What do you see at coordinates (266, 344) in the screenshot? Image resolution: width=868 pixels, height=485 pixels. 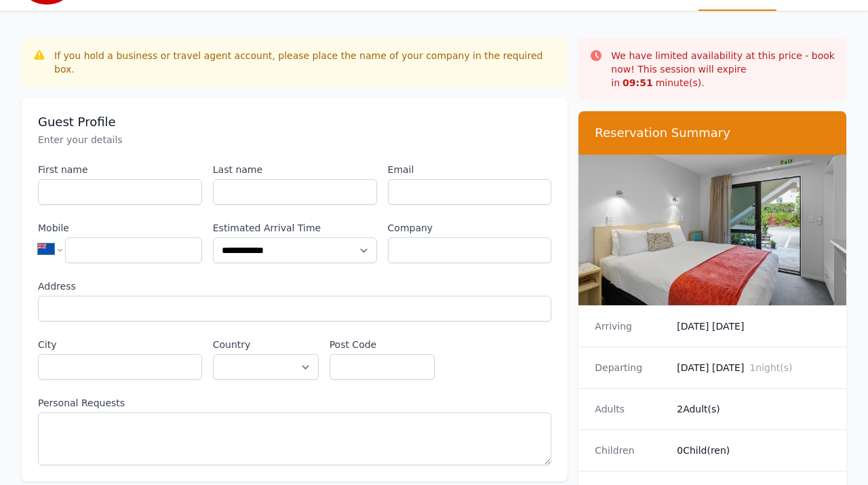 I see `label: Country` at bounding box center [266, 344].